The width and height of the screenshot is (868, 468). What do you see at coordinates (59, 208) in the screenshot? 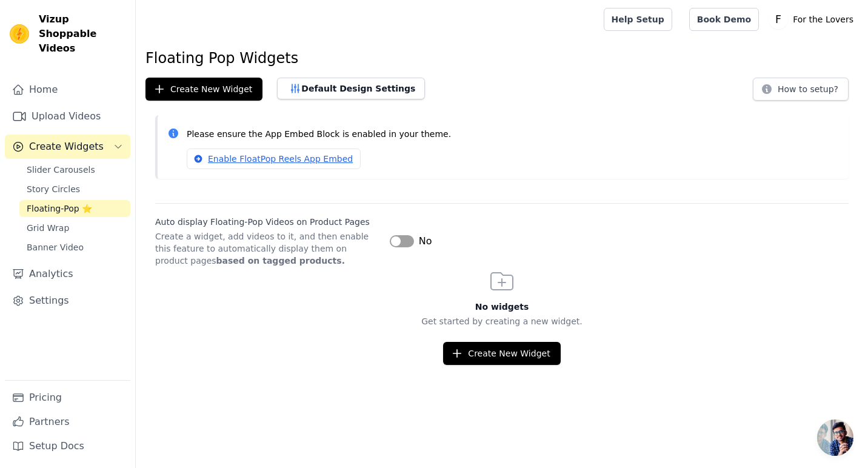
I see `span: Floating-Pop ⭐` at bounding box center [59, 208].